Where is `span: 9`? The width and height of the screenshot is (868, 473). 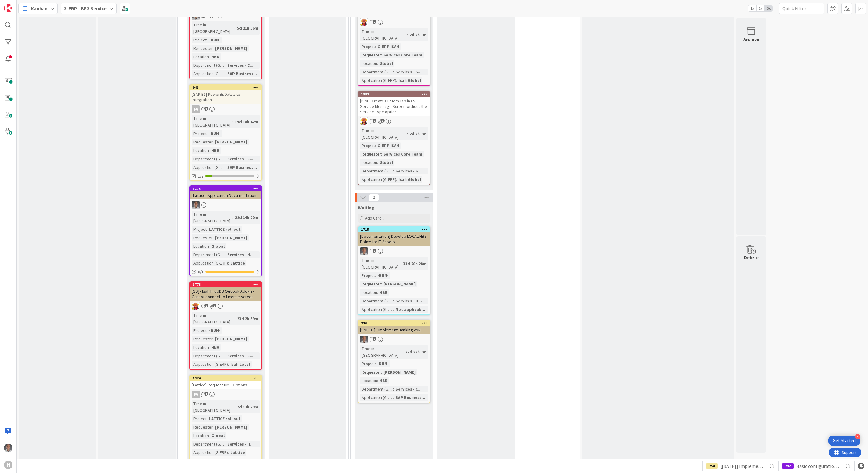 span: 9 is located at coordinates (374, 339).